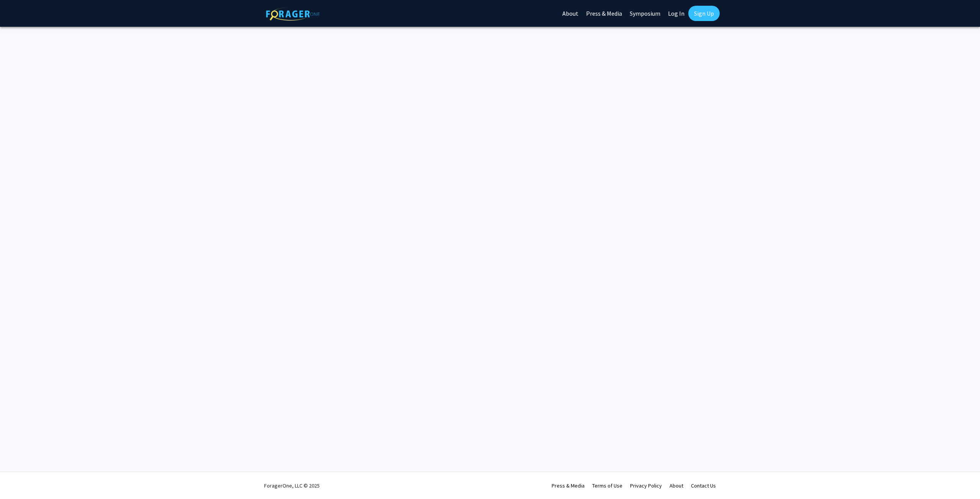  Describe the element at coordinates (292, 486) in the screenshot. I see `div: ForagerOne, LLC © 2025` at that location.